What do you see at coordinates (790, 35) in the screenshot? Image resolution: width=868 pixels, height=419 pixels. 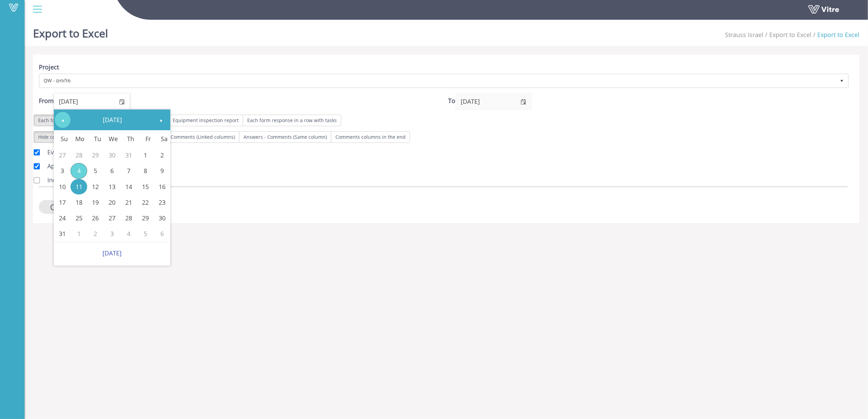 I see `a: Export to Excel` at bounding box center [790, 35].